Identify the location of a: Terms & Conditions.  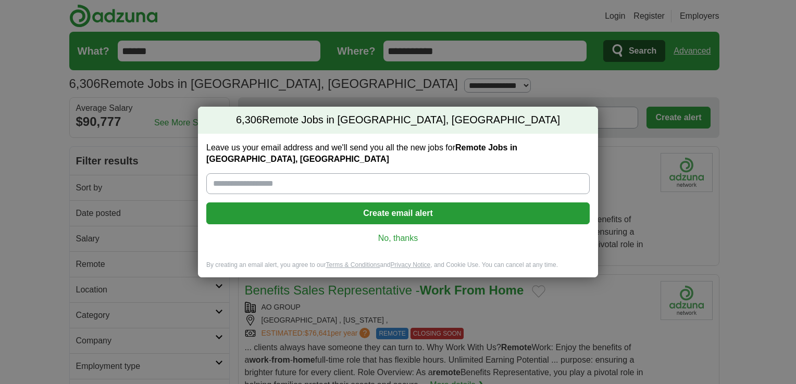
(353, 265).